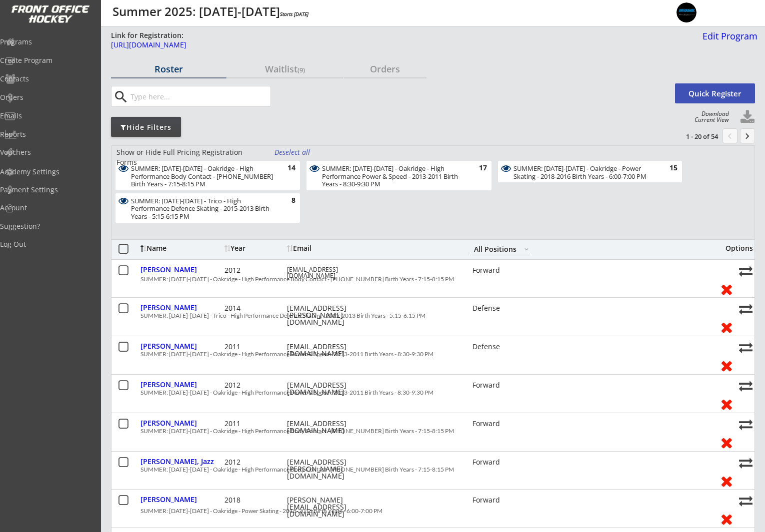  What do you see at coordinates (715, 94) in the screenshot?
I see `button: Quick Register` at bounding box center [715, 94].